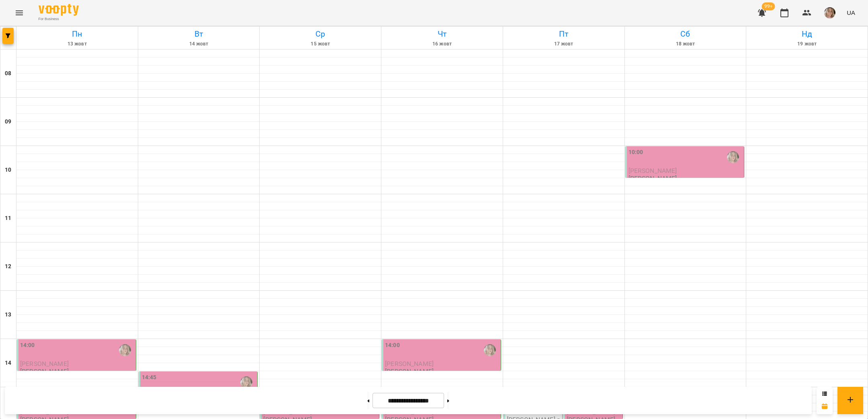  Describe the element at coordinates (8, 363) in the screenshot. I see `h6: 14` at that location.